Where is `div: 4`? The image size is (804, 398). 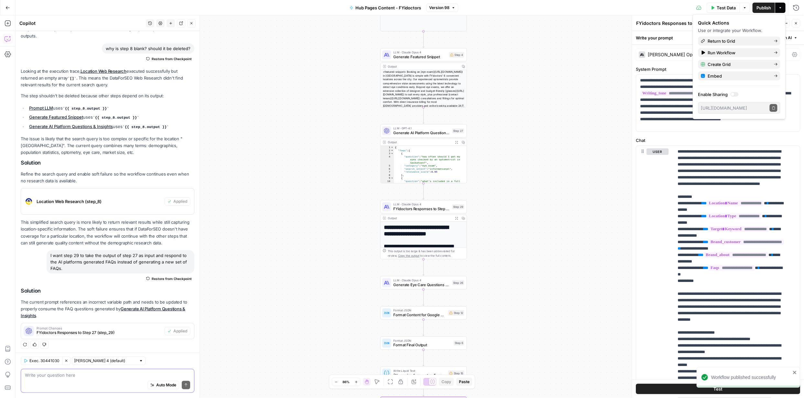
div: 4 is located at coordinates (387, 160).